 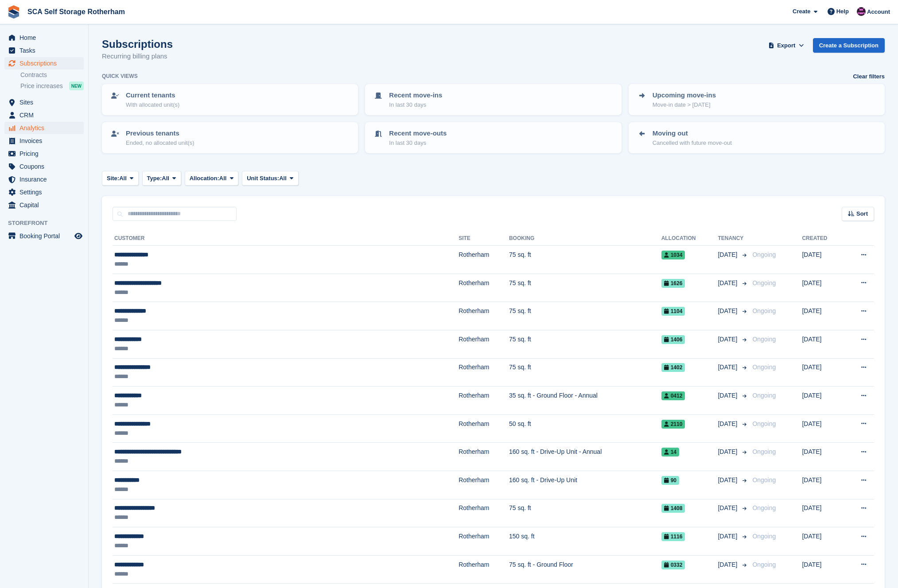 I want to click on p: Recent move-ins, so click(x=416, y=95).